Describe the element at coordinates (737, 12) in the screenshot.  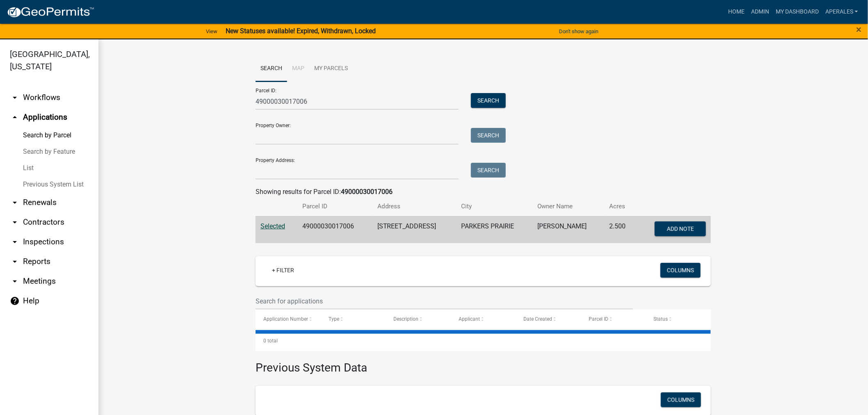
I see `a: Home` at that location.